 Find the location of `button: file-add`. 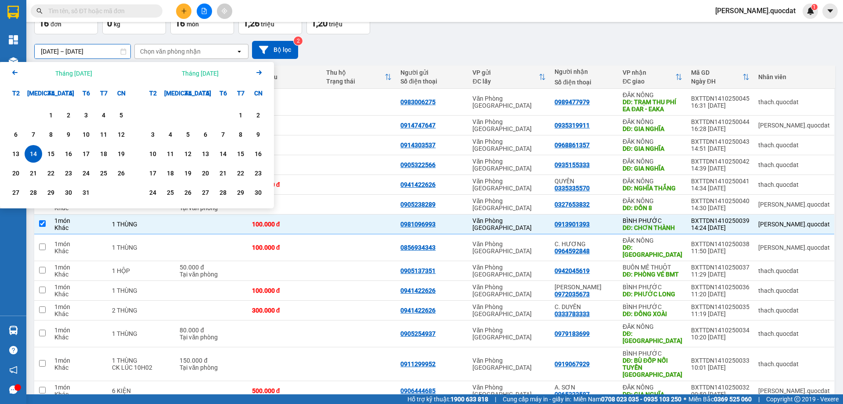

button: file-add is located at coordinates (204, 11).